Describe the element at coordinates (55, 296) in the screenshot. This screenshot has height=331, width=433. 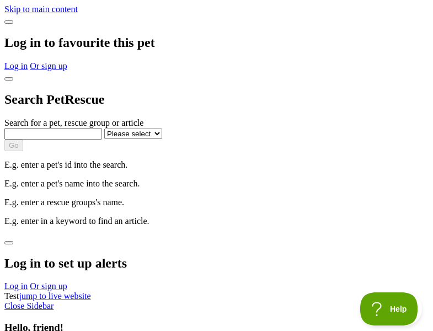
I see `a: jump to live website` at that location.